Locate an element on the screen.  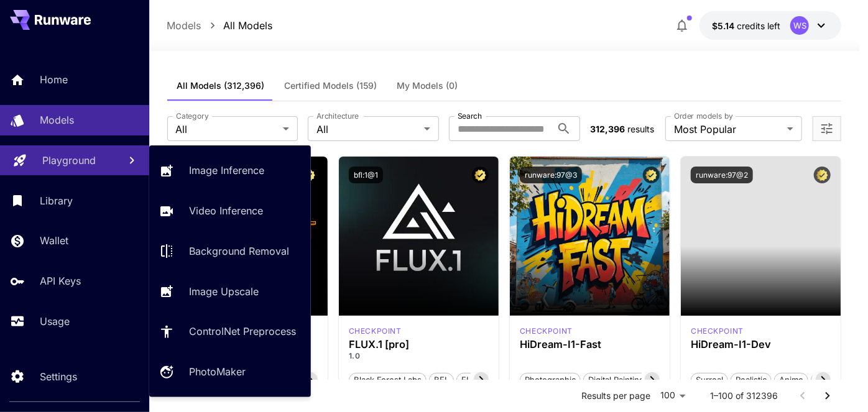
div: WS is located at coordinates (799, 25).